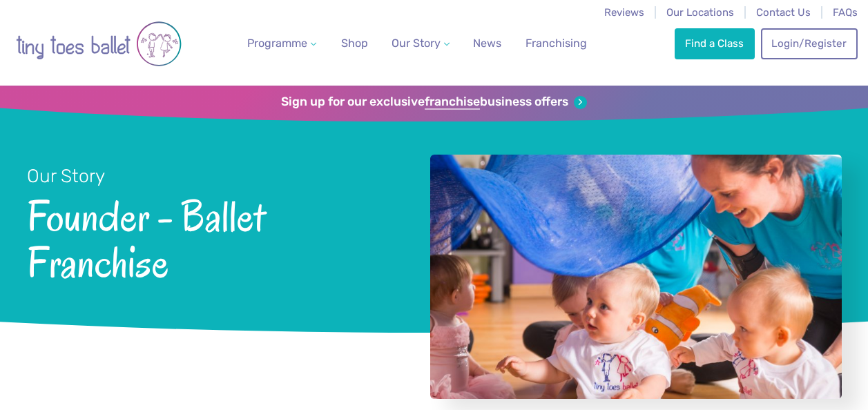  What do you see at coordinates (783, 12) in the screenshot?
I see `a: Contact Us` at bounding box center [783, 12].